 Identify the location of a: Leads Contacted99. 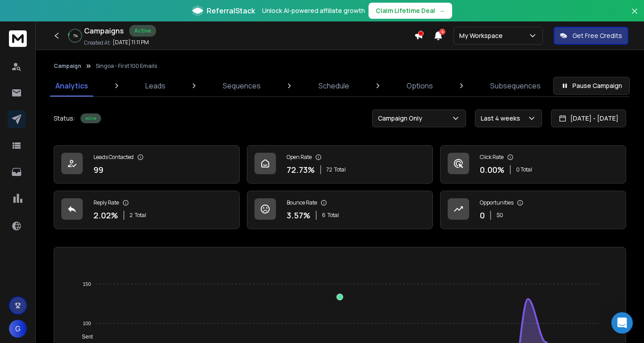
(147, 165).